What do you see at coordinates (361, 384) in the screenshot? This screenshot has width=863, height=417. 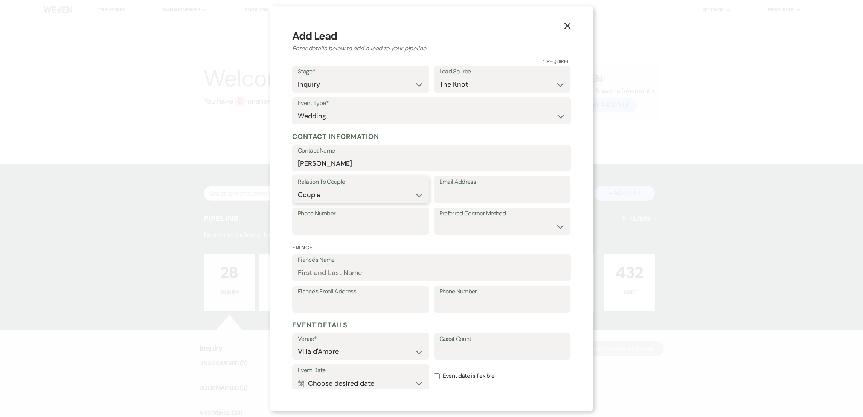 I see `button: Choose desired date` at bounding box center [361, 384].